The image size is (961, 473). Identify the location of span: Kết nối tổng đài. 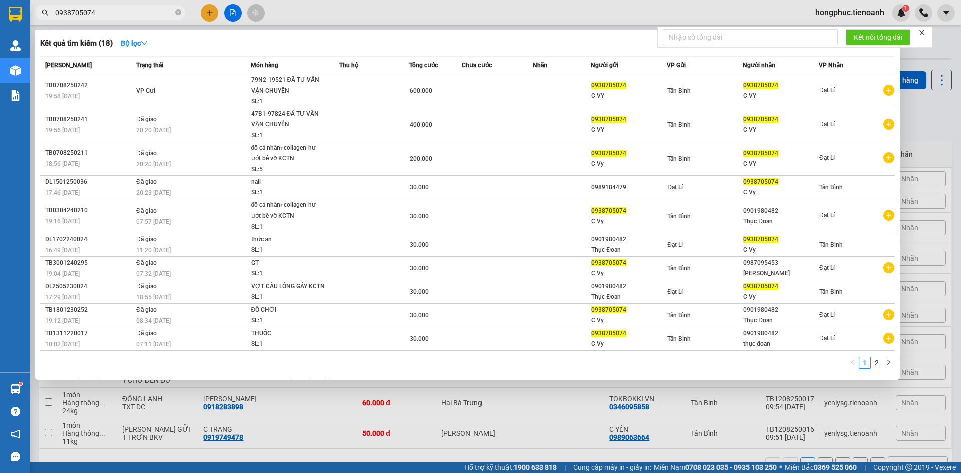
(878, 37).